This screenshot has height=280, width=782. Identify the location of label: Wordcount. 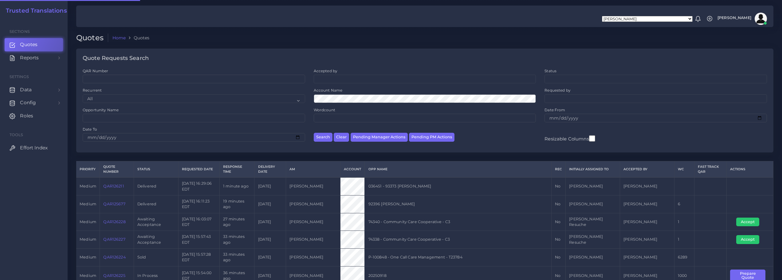
(324, 110).